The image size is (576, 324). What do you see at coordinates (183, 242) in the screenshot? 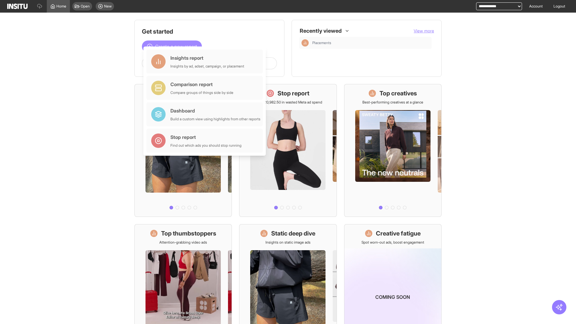
I see `p: Attention-grabbing video ads` at bounding box center [183, 242].